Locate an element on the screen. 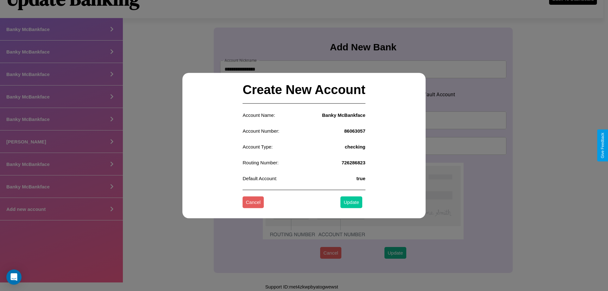 The image size is (608, 291). button: Cancel is located at coordinates (253, 202).